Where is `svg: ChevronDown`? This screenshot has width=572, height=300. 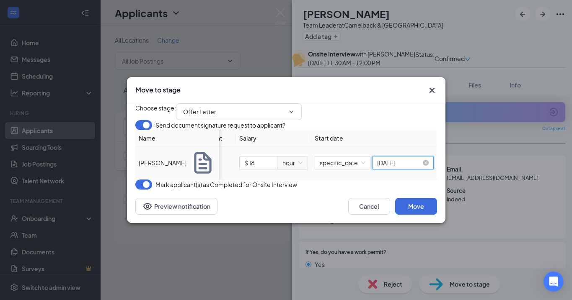 svg: ChevronDown is located at coordinates (291, 112).